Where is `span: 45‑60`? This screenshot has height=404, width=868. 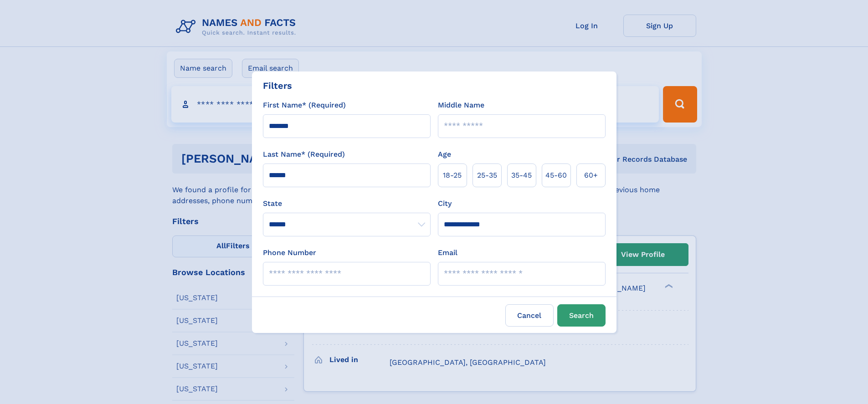
span: 45‑60 is located at coordinates (556, 175).